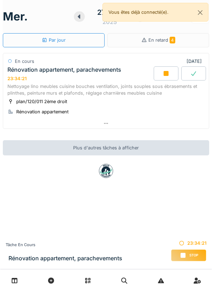 Image resolution: width=212 pixels, height=291 pixels. Describe the element at coordinates (109, 12) in the screenshot. I see `div: 27 août` at that location.